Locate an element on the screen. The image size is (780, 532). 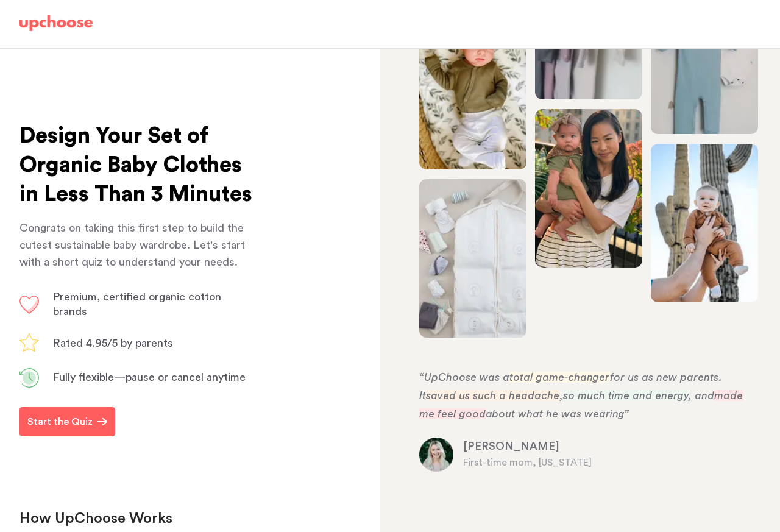
img: A mother holding her daughter in her arms in a garden, smiling at the camera is located at coordinates (589, 188).